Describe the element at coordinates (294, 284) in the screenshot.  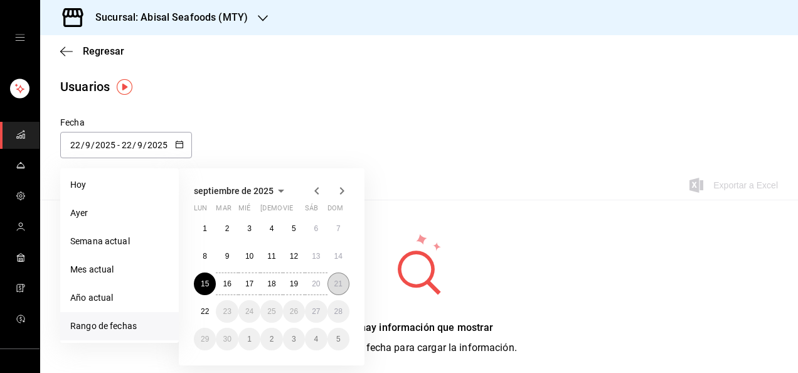
I see `abbr: 19 de septiembre de 2025` at that location.